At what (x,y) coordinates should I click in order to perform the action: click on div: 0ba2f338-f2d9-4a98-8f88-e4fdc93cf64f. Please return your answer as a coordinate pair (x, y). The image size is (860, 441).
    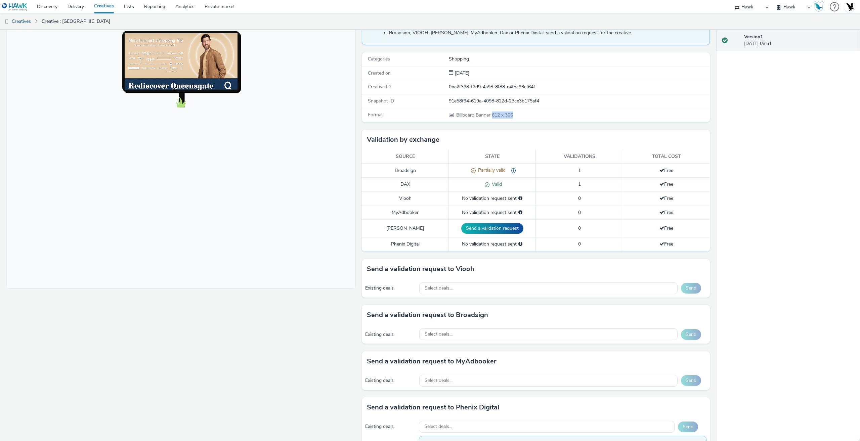
    Looking at the image, I should click on (579, 87).